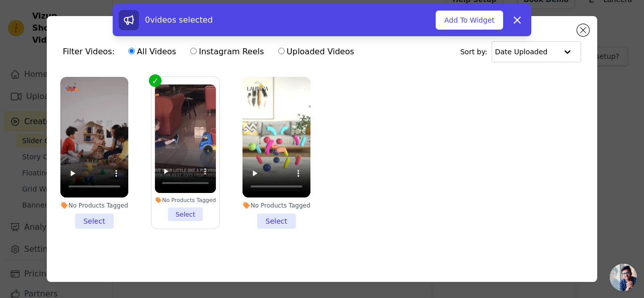 Image resolution: width=644 pixels, height=298 pixels. I want to click on label: Instagram Reels, so click(227, 52).